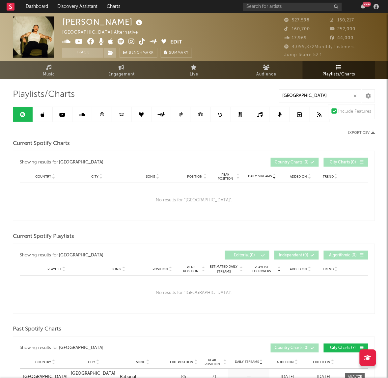  What do you see at coordinates (122, 70) in the screenshot?
I see `a: Engagement` at bounding box center [122, 70].